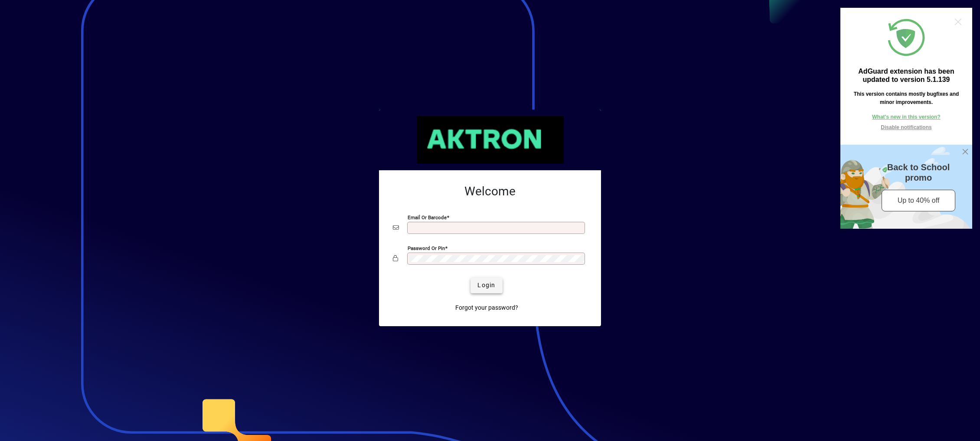  I want to click on mat-label: Password or Pin, so click(427, 248).